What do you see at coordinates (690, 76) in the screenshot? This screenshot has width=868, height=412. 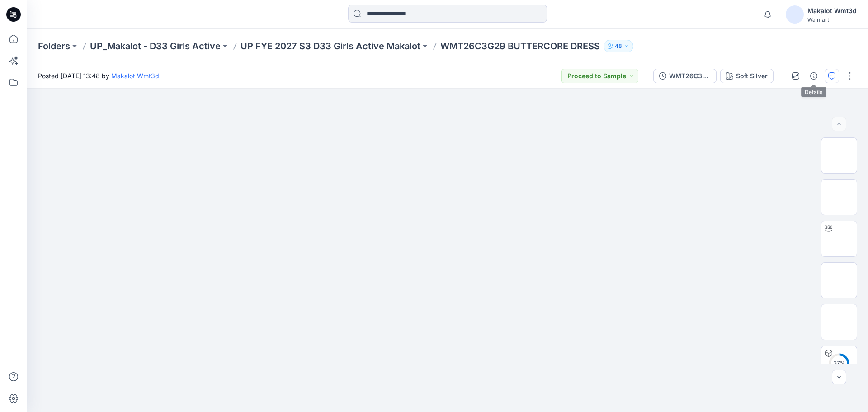 I see `div: WMT26C3G29_ADM_BUTTERCORE DRESS` at bounding box center [690, 76].